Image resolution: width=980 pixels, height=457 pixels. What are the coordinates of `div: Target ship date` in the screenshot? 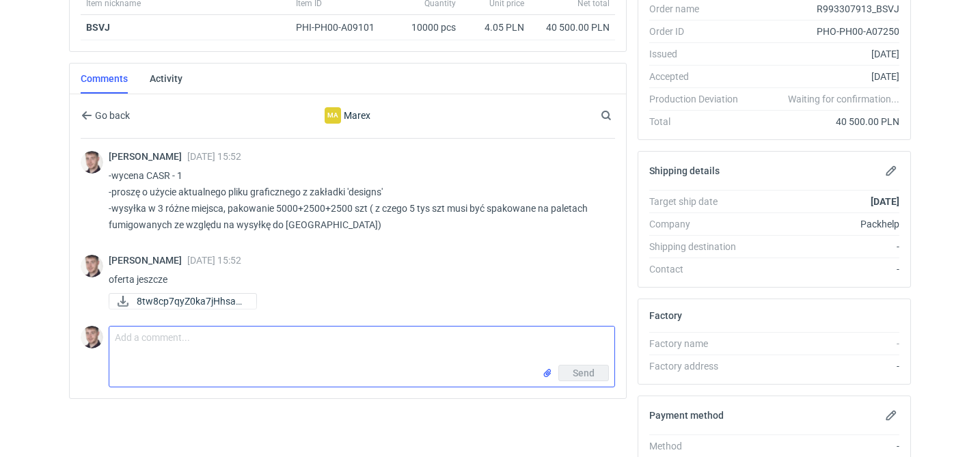 It's located at (700, 202).